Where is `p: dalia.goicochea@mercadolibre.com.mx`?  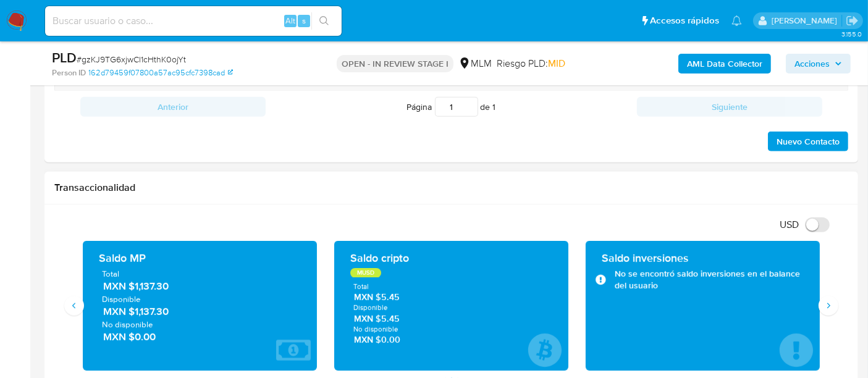 p: dalia.goicochea@mercadolibre.com.mx is located at coordinates (806, 20).